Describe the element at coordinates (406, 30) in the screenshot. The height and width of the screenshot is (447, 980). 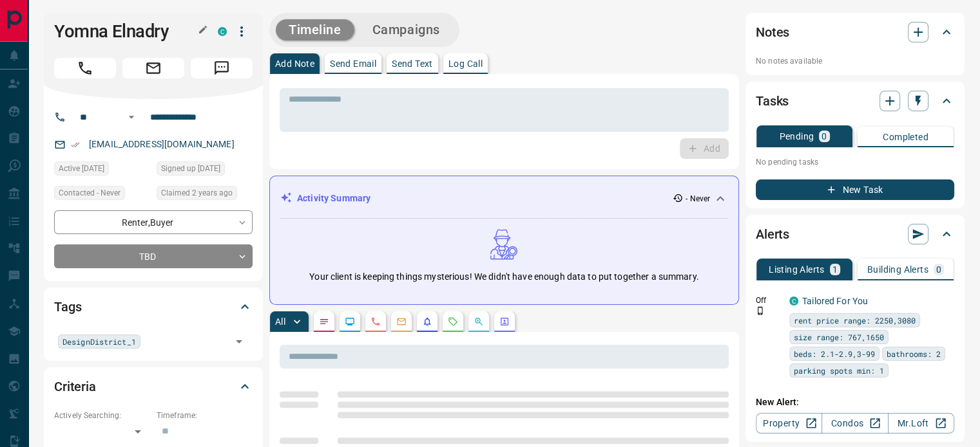
I see `button: Campaigns` at that location.